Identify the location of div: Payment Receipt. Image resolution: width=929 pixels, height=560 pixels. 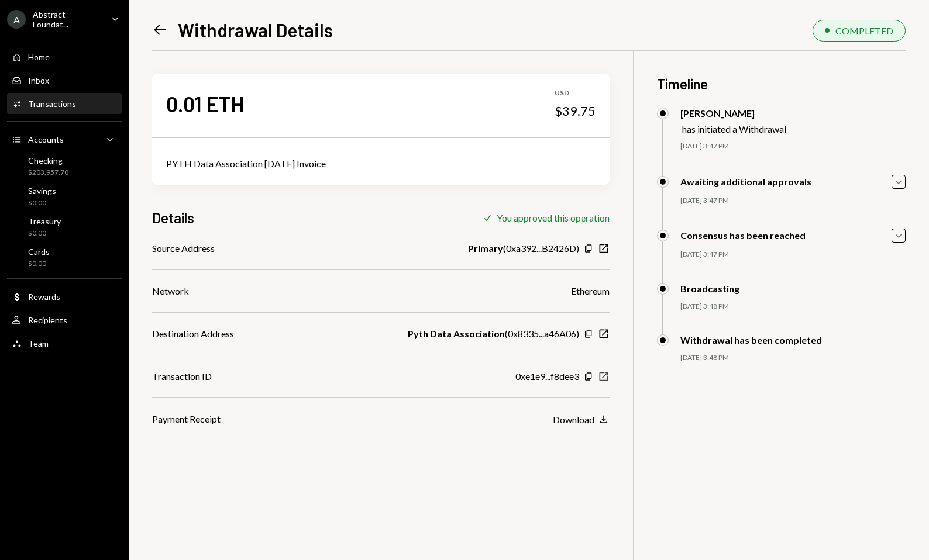
(186, 419).